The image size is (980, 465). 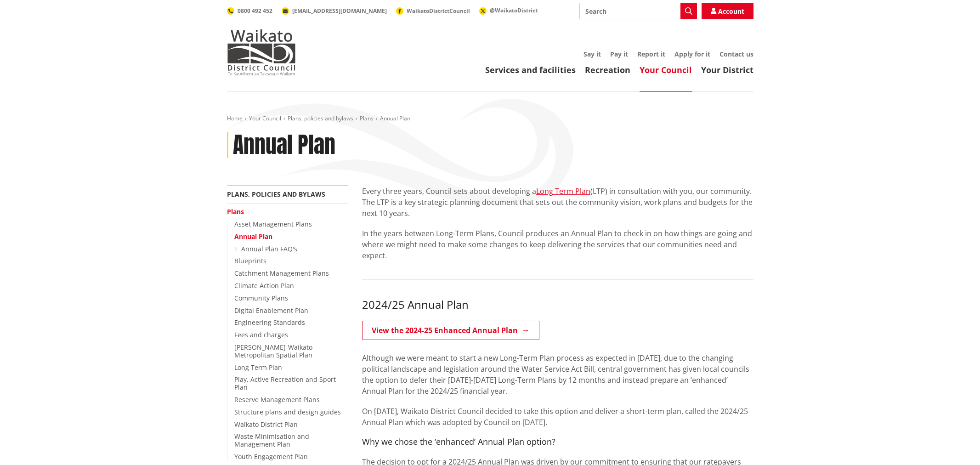 I want to click on span: 0800 492 452, so click(x=255, y=10).